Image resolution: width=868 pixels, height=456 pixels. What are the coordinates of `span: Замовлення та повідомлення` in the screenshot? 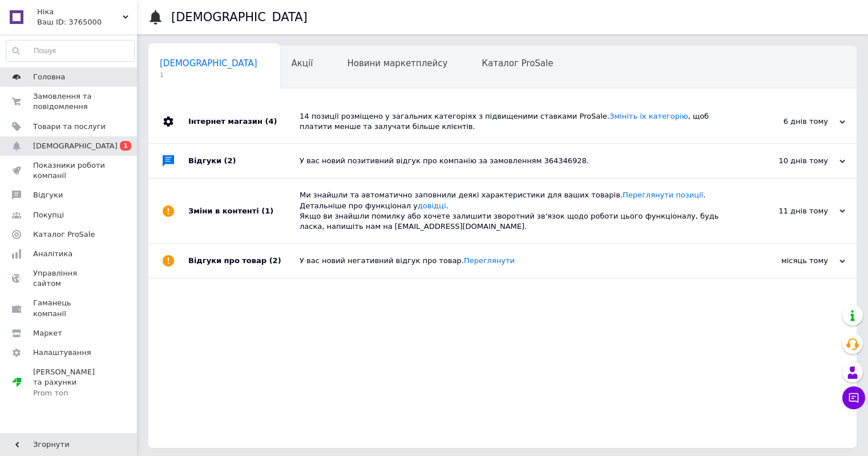 It's located at (69, 102).